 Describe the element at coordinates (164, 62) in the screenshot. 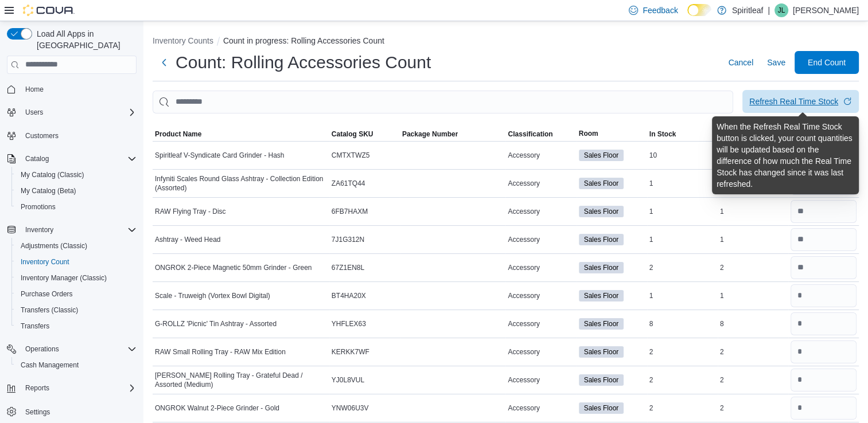

I see `button: Next` at that location.